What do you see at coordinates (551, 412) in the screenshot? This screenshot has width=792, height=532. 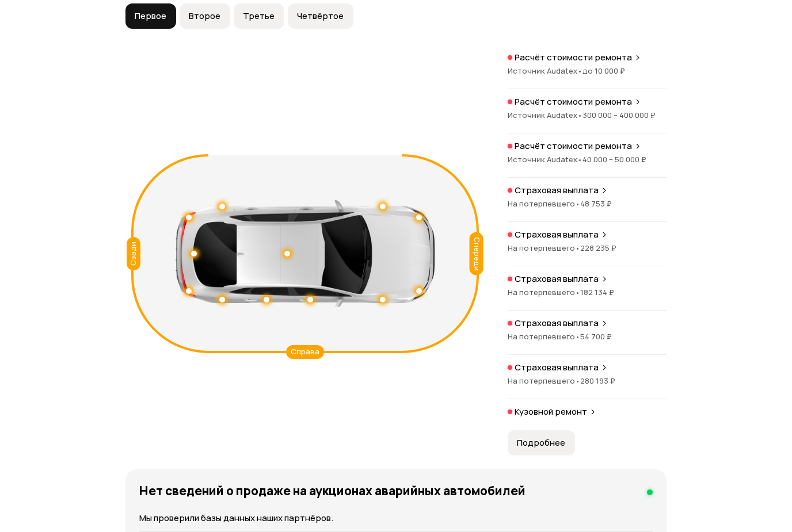 I see `p: Кузовной ремонт` at bounding box center [551, 412].